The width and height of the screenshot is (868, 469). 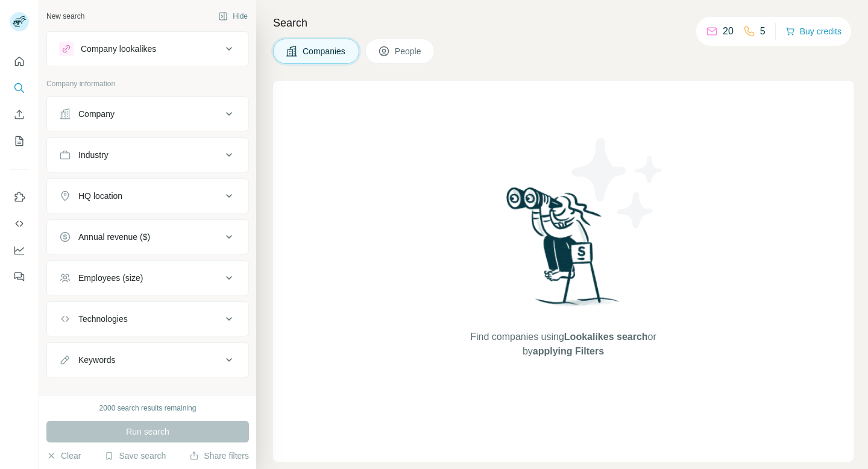 What do you see at coordinates (19, 197) in the screenshot?
I see `button: Use Surfe on LinkedIn` at bounding box center [19, 197].